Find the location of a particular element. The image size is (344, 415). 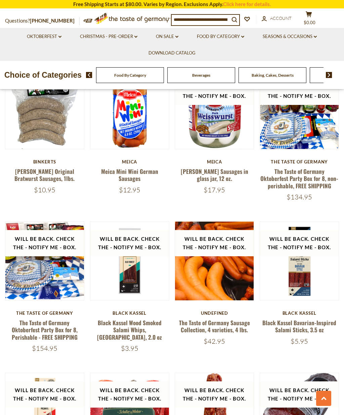

a: Click here for details. is located at coordinates (247, 4).